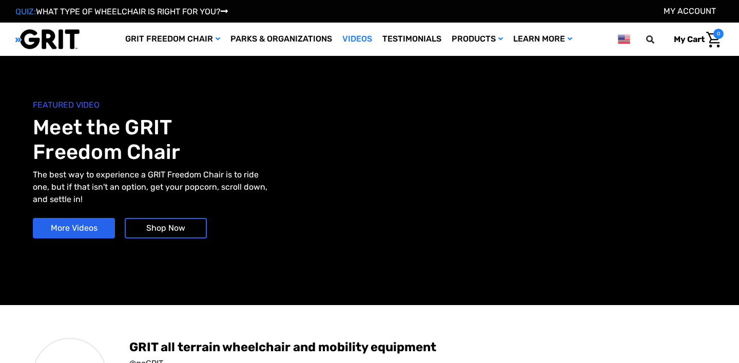  Describe the element at coordinates (418, 348) in the screenshot. I see `span: GRIT all terrain wheelchair and mobility equipment` at that location.